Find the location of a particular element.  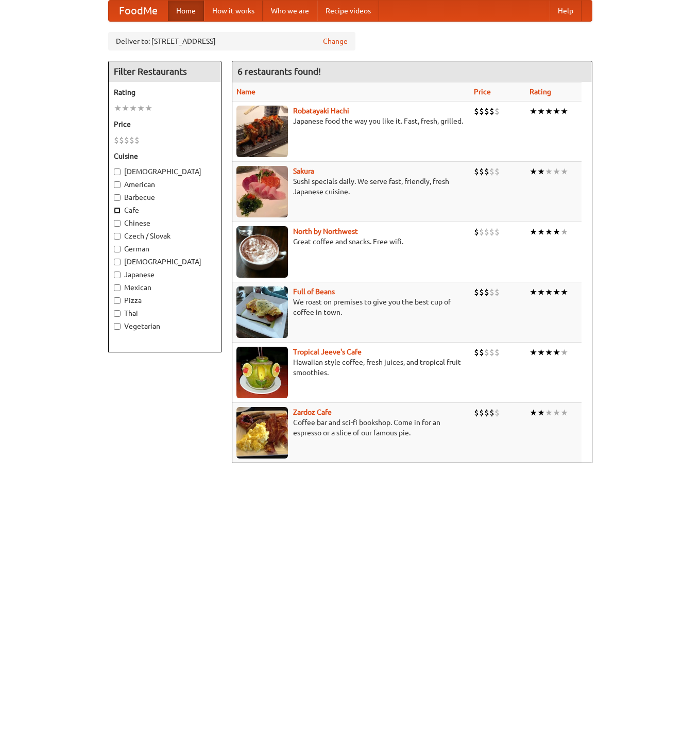

input: Pizza is located at coordinates (116, 300).